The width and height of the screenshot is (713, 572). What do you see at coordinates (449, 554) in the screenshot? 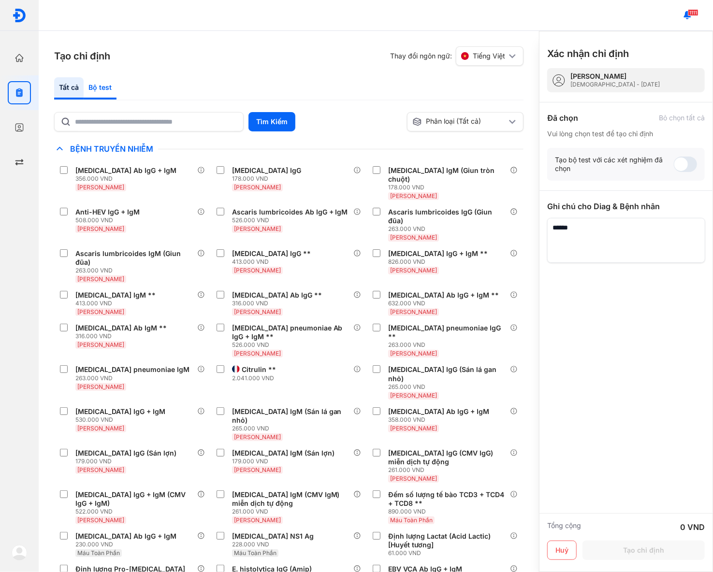
I see `div: 61.000 VND` at bounding box center [449, 554].